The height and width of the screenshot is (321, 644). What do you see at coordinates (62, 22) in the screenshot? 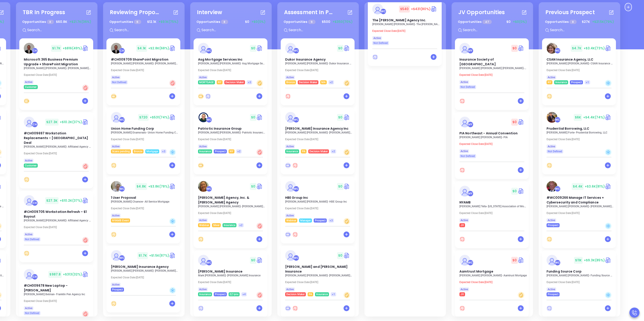
I see `span: $ 60.8K` at bounding box center [62, 22].